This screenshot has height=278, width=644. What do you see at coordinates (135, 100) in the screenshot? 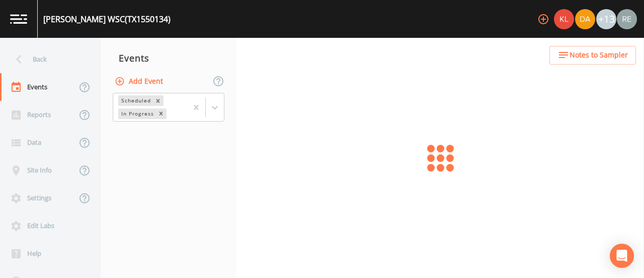
I see `div: Scheduled` at bounding box center [135, 100].